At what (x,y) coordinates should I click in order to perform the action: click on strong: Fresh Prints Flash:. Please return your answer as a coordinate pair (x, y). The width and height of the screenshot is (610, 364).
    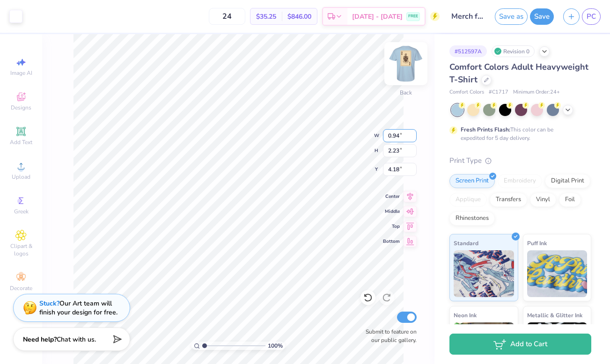
    Looking at the image, I should click on (485, 130).